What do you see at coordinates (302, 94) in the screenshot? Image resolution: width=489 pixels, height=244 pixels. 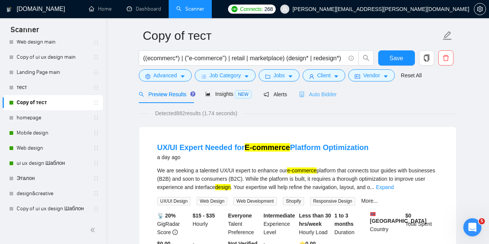 I see `span: robot` at bounding box center [302, 94].